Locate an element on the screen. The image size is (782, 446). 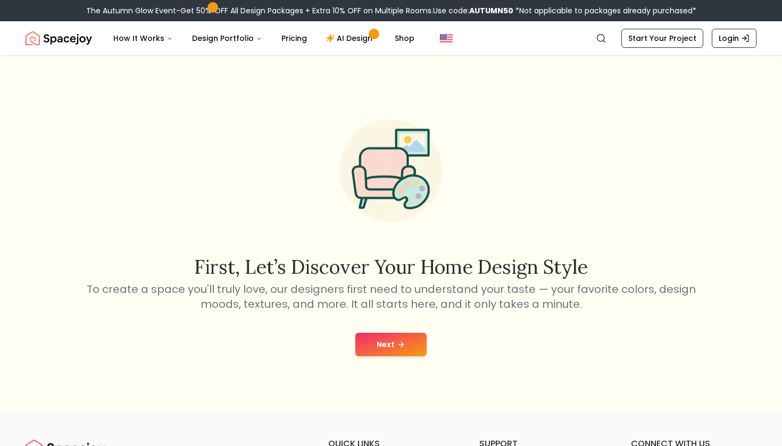
button: How It Works is located at coordinates (143, 38).